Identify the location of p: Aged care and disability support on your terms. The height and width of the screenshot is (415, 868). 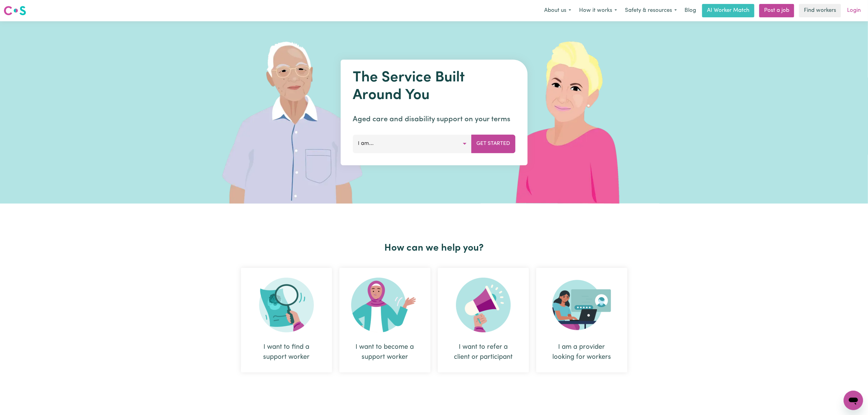
(434, 119).